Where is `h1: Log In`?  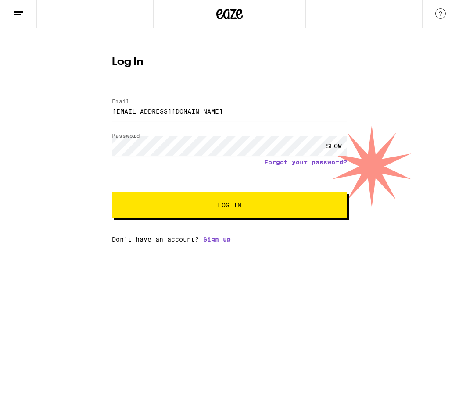 h1: Log In is located at coordinates (229, 62).